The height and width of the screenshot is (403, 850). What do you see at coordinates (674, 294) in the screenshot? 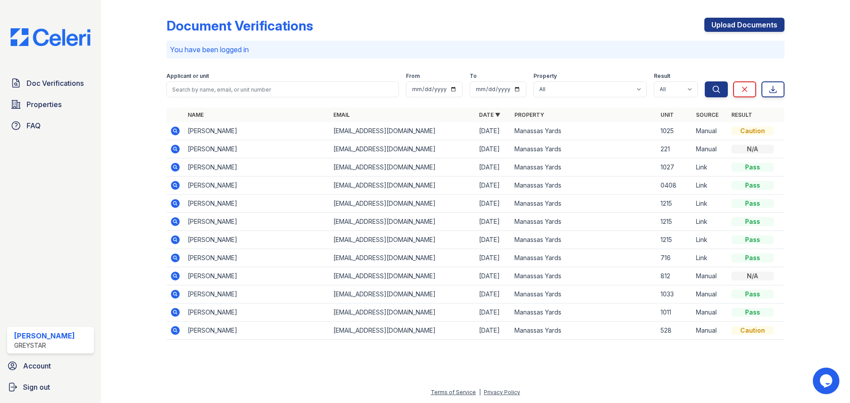
I see `td: 1033` at bounding box center [674, 294].